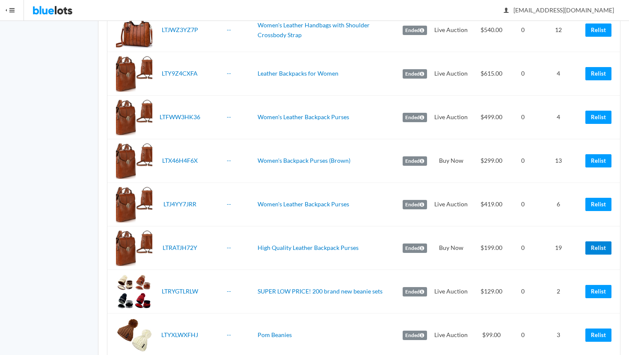  What do you see at coordinates (491, 205) in the screenshot?
I see `td: $419.00` at bounding box center [491, 205].